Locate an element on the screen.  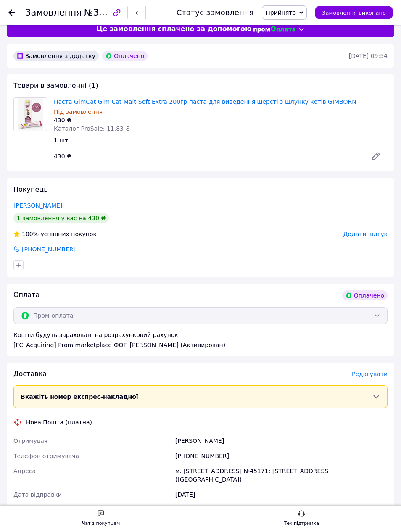
span: Оплата is located at coordinates (26, 294).